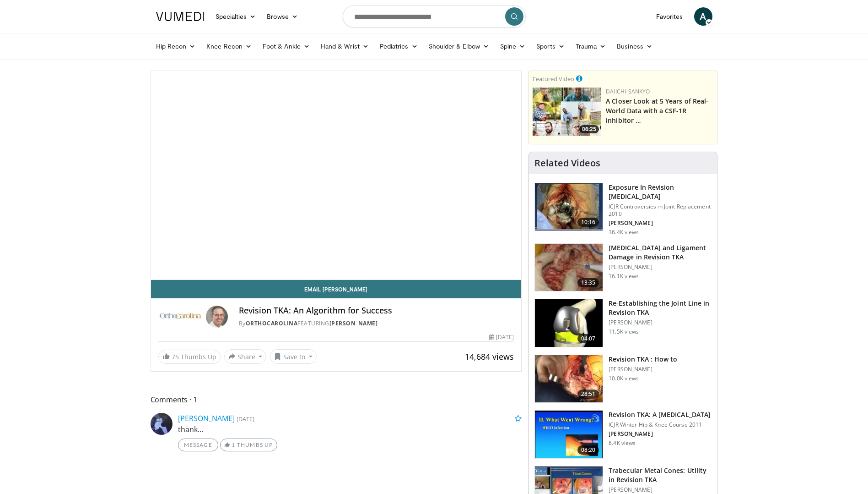 The width and height of the screenshot is (868, 494). I want to click on img: ZLchN1uNxW69nWYX4xMDoxOmdtO40mAx.150x105_q85_crop-smart_upscale.jpg, so click(569, 379).